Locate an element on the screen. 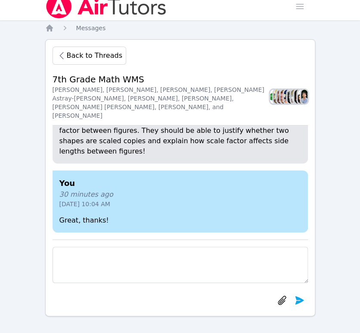 The height and width of the screenshot is (333, 360). img: Sarah Skonicki is located at coordinates (277, 97).